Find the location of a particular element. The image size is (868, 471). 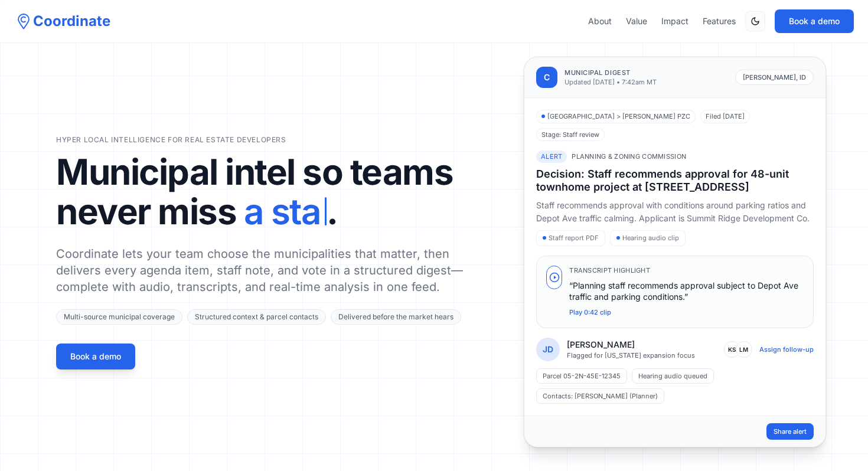

span: a sta is located at coordinates (282, 211).